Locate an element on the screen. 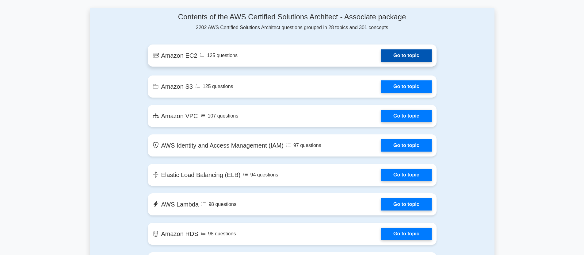  div: 2202 AWS Certified Solutions Architect questions grouped in 28 topics and 301 concepts is located at coordinates (292, 22).